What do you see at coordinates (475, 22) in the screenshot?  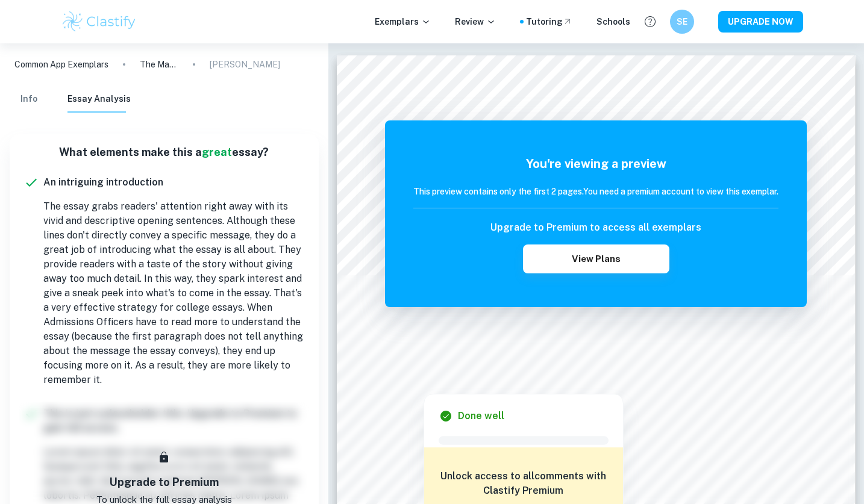 I see `p: Review` at bounding box center [475, 22].